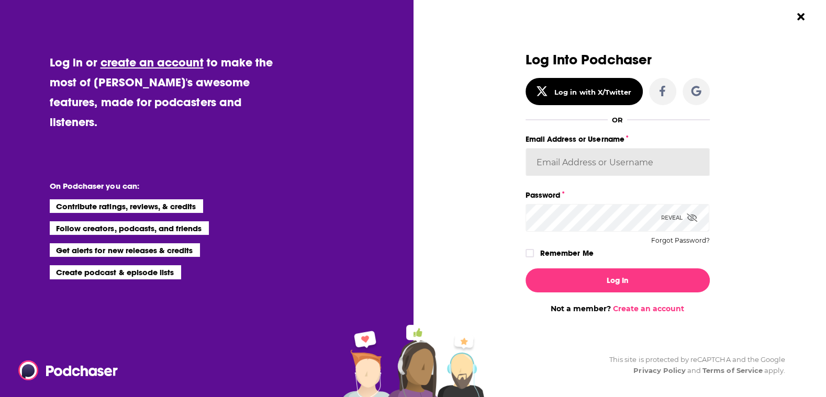 Image resolution: width=826 pixels, height=397 pixels. What do you see at coordinates (129, 228) in the screenshot?
I see `li: Follow creators, podcasts, and friends` at bounding box center [129, 228].